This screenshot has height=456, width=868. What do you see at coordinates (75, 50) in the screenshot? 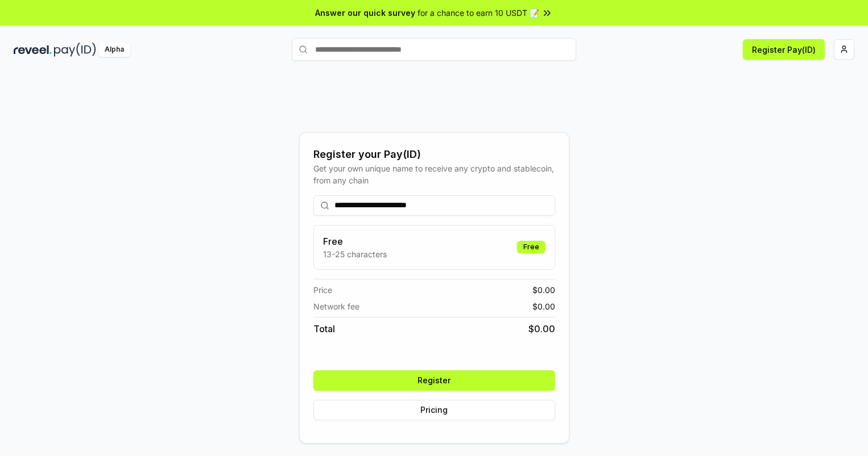
I see `img: pay_id` at bounding box center [75, 50].